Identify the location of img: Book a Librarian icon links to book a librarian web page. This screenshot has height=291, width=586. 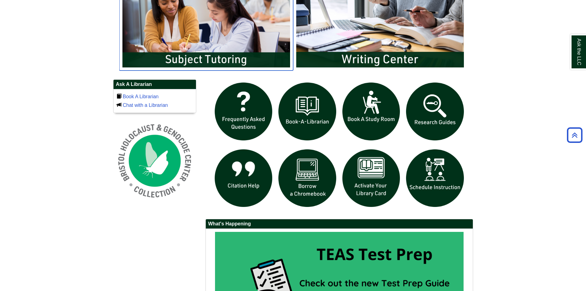
(308, 111).